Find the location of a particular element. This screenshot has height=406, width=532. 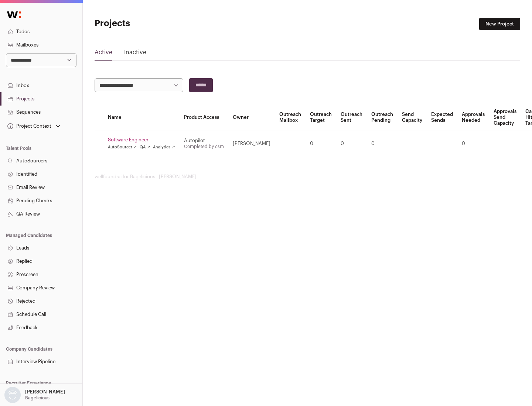

a: QA ↗ is located at coordinates (145, 147).